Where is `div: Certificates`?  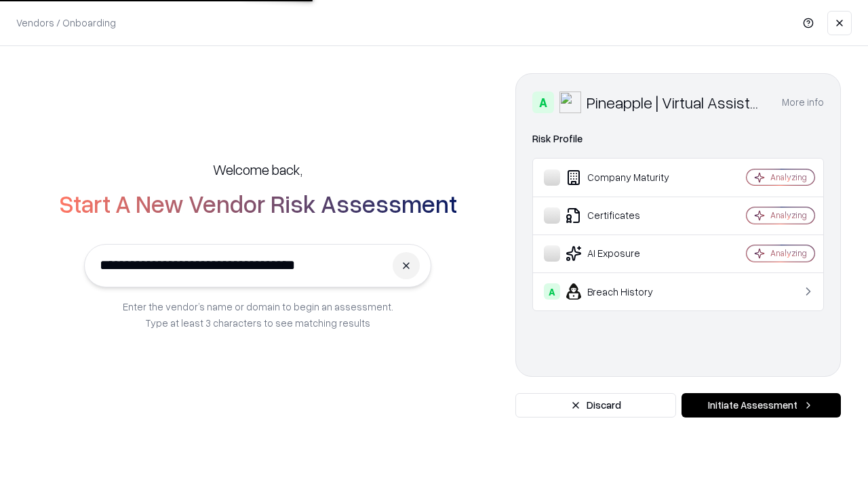 div: Certificates is located at coordinates (625, 216).